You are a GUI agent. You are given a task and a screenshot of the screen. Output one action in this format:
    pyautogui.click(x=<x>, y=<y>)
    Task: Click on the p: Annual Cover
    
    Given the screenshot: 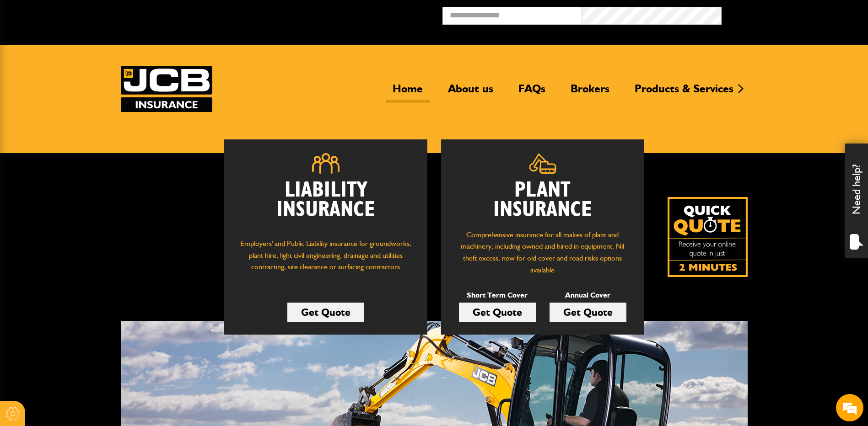 What is the action you would take?
    pyautogui.click(x=588, y=295)
    